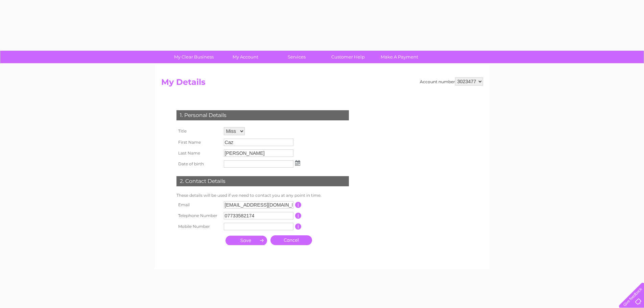 The image size is (644, 308). Describe the element at coordinates (348, 57) in the screenshot. I see `a: Customer Help` at that location.